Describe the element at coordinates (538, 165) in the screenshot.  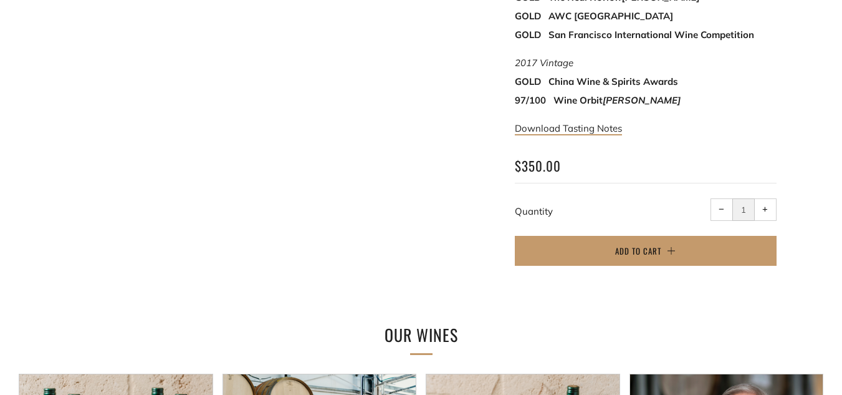
I see `span: $350.00` at that location.